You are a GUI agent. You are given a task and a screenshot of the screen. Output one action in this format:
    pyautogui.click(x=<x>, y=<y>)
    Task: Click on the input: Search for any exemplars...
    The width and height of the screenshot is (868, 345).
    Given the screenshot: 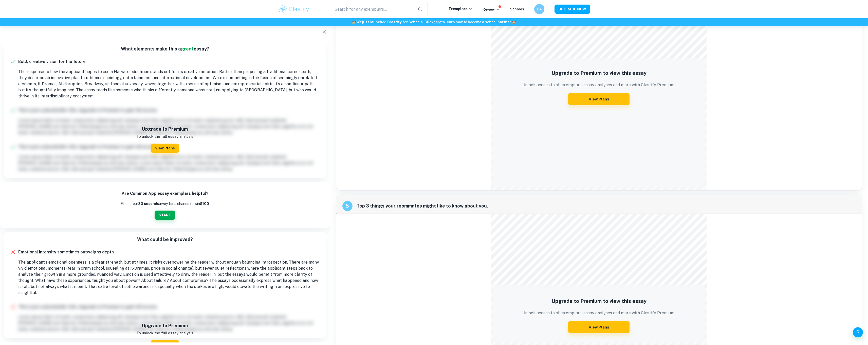 What is the action you would take?
    pyautogui.click(x=372, y=9)
    